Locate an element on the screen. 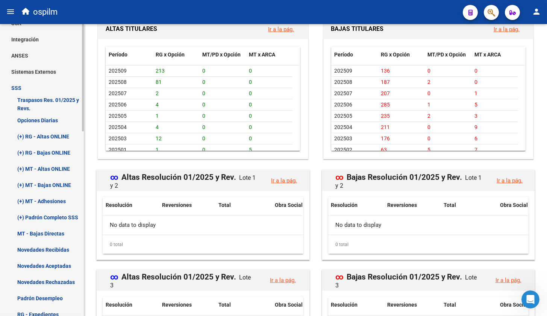  span: 235 is located at coordinates (385, 116).